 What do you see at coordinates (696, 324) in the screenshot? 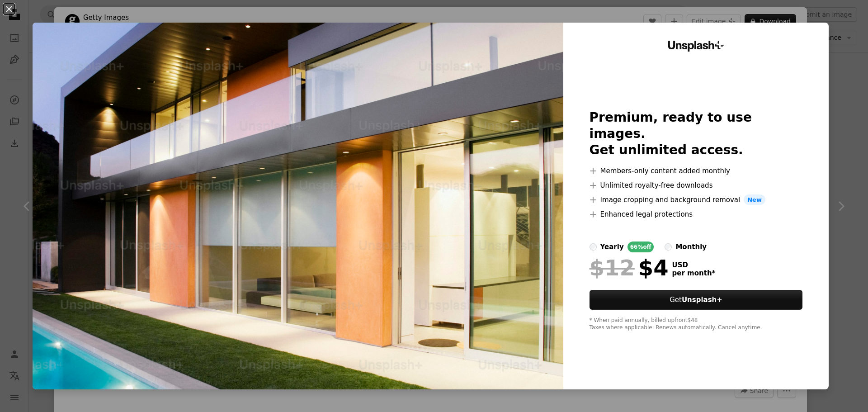
I see `div: * When paid annually, billed upfront $48 Taxes where applicable. Renews automatically. Cancel any...` at bounding box center [696, 324].